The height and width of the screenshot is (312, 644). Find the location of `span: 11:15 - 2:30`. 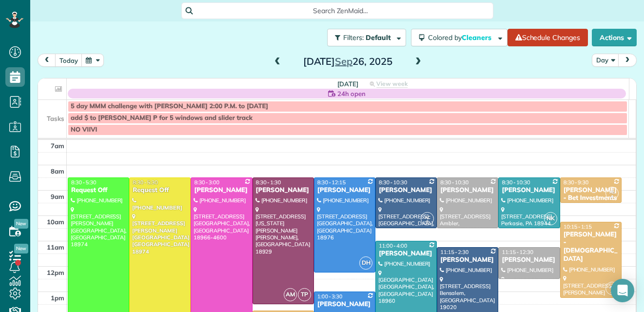

span: 11:15 - 2:30 is located at coordinates (455, 252).